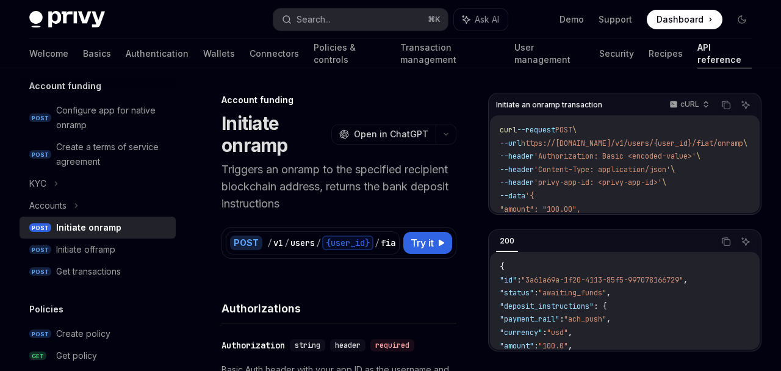  Describe the element at coordinates (350, 54) in the screenshot. I see `a: Policies & controls` at that location.